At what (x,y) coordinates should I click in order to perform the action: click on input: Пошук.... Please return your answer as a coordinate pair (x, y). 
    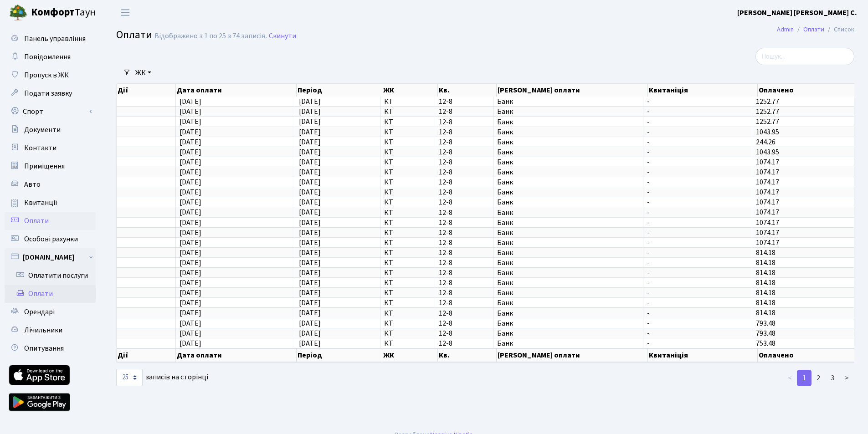
    Looking at the image, I should click on (805, 56).